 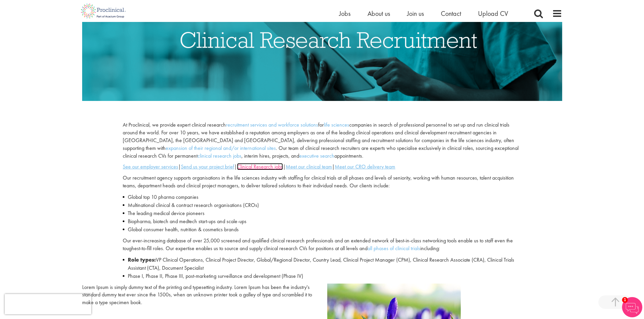 I want to click on u: Clinical Research jobs, so click(x=260, y=166).